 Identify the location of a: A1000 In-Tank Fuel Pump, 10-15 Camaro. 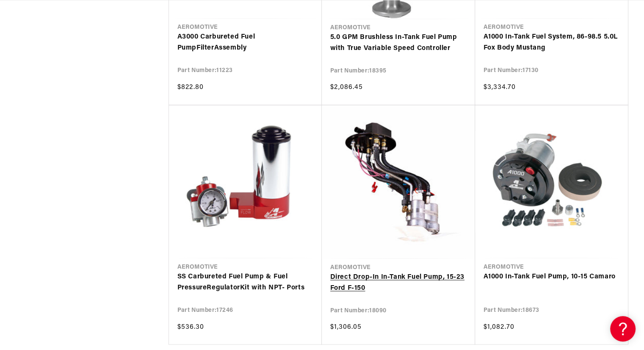
(551, 277).